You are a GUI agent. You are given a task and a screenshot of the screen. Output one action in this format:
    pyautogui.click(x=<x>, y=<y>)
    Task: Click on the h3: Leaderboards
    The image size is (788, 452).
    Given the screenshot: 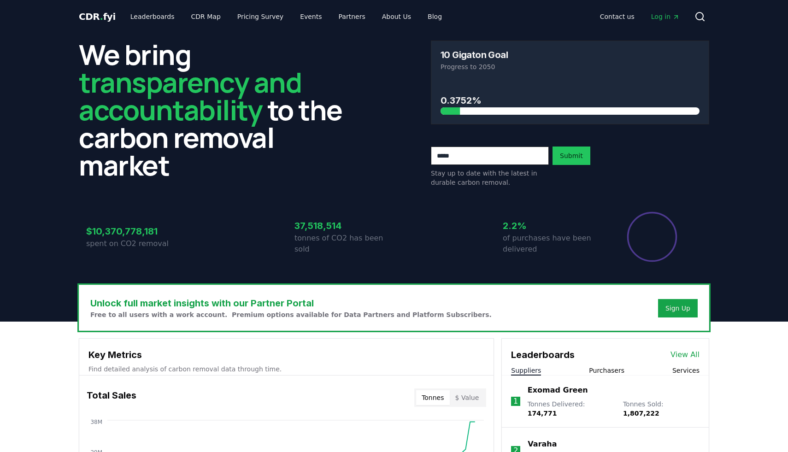 What is the action you would take?
    pyautogui.click(x=543, y=355)
    